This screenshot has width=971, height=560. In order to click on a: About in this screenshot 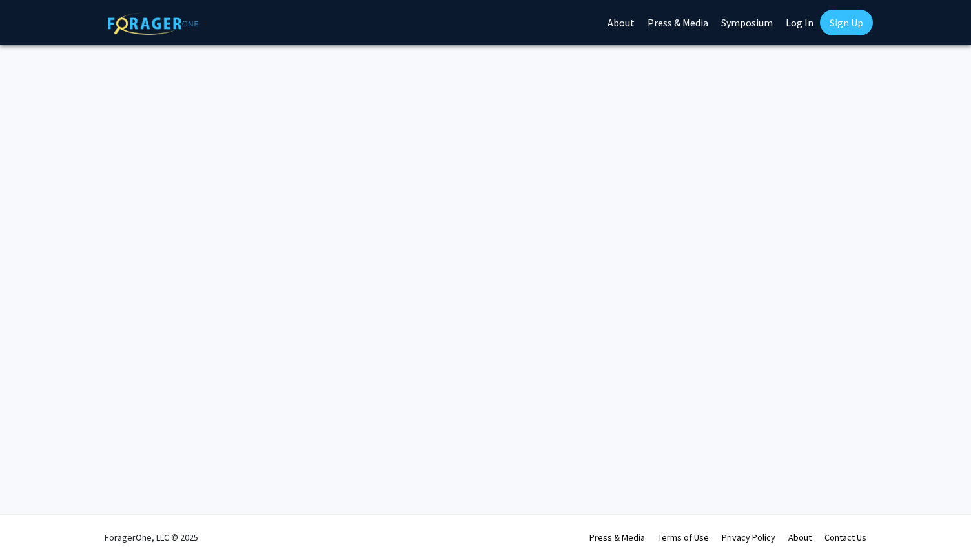, I will do `click(799, 537)`.